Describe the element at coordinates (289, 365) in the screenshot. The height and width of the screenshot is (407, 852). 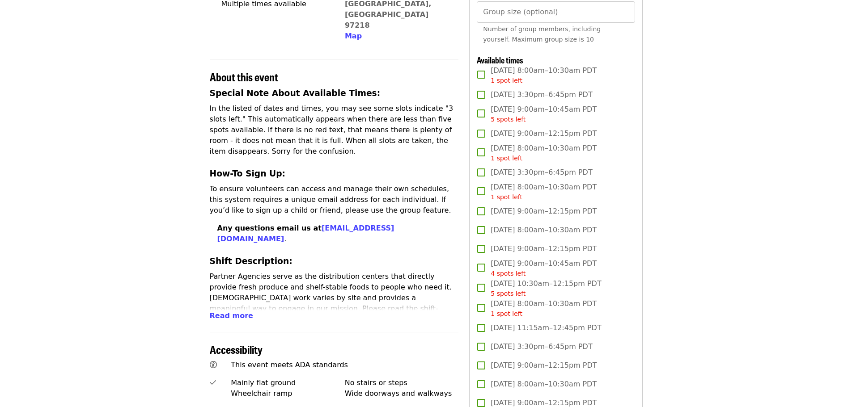
I see `span: This event meets ADA standards` at that location.